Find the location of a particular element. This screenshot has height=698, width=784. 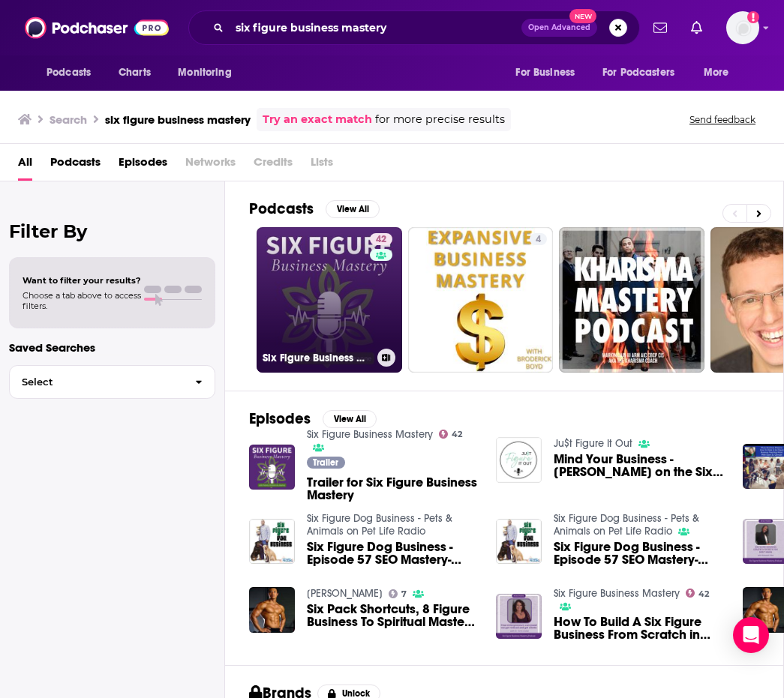

span: 4 is located at coordinates (538, 240).